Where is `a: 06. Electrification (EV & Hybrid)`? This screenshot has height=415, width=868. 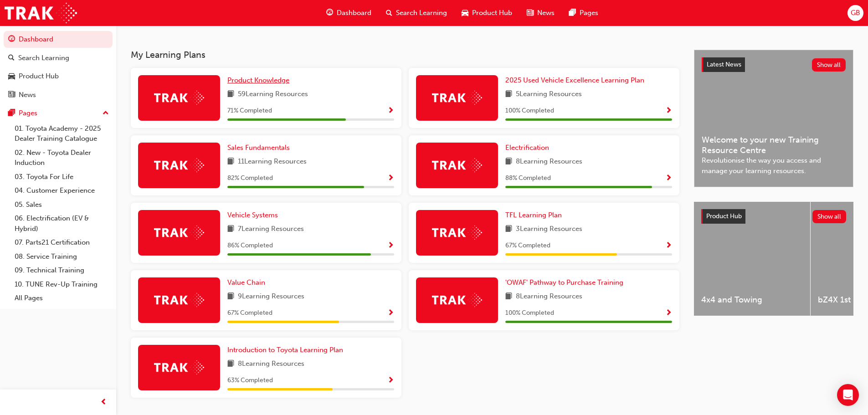
a: 06. Electrification (EV & Hybrid) is located at coordinates (62, 223).